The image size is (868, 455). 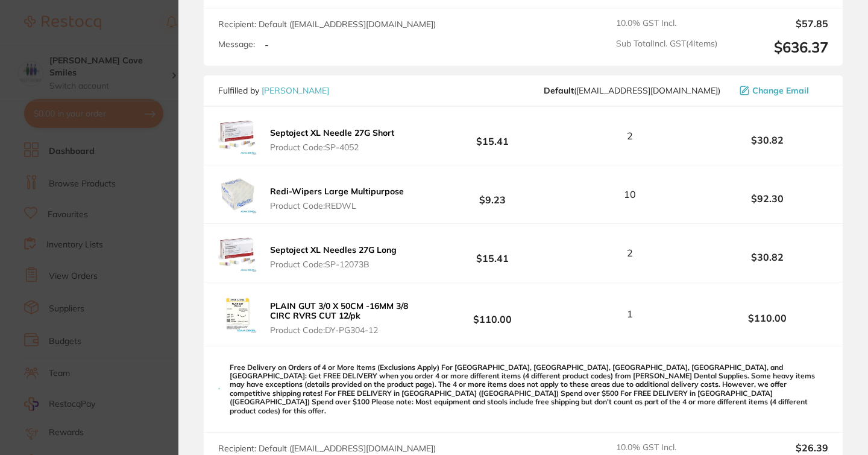 What do you see at coordinates (238, 194) in the screenshot?
I see `img: c3JuOXZocg` at bounding box center [238, 194].